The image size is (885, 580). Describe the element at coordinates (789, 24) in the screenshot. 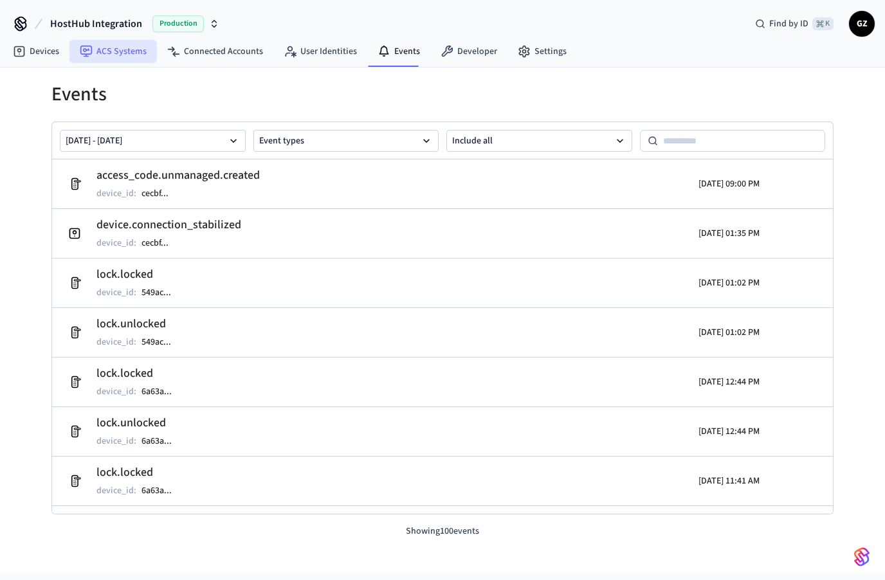

I see `span: Find by ID` at that location.